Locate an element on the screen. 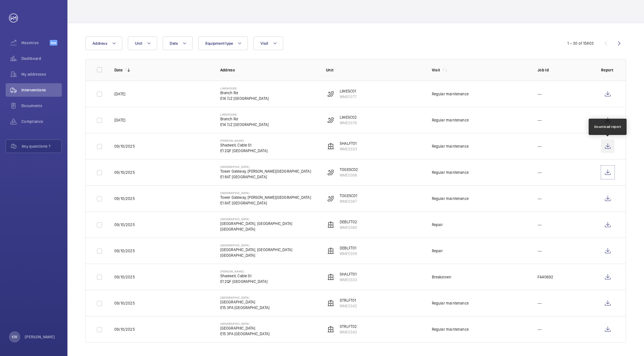 Image resolution: width=644 pixels, height=356 pixels. span: Unit is located at coordinates (138, 43).